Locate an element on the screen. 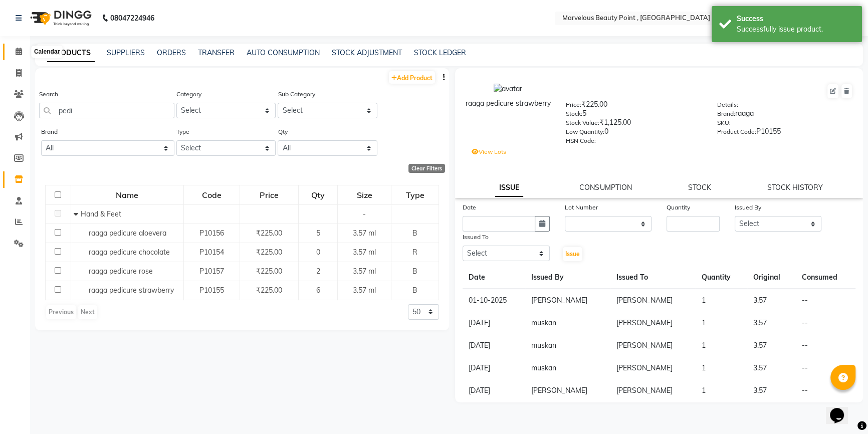 Image resolution: width=868 pixels, height=434 pixels. div: 5 is located at coordinates (634, 115).